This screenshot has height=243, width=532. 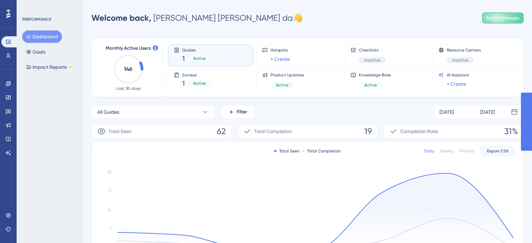 What do you see at coordinates (280, 50) in the screenshot?
I see `span: Hotspots` at bounding box center [280, 50].